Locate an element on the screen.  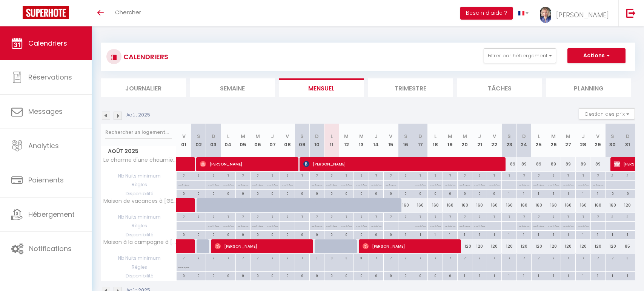
th: 13 is located at coordinates (361, 140).